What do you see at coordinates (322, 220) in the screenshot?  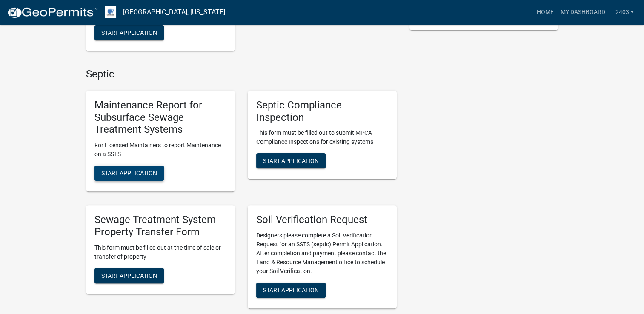 I see `h5: Soil Verification Request` at bounding box center [322, 220].